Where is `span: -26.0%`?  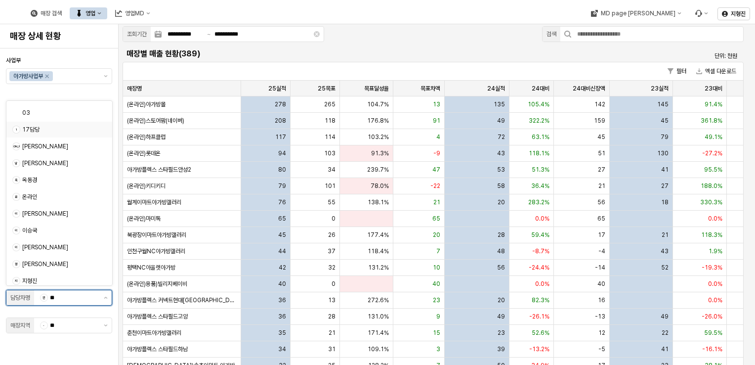
span: -26.0% is located at coordinates (712, 316).